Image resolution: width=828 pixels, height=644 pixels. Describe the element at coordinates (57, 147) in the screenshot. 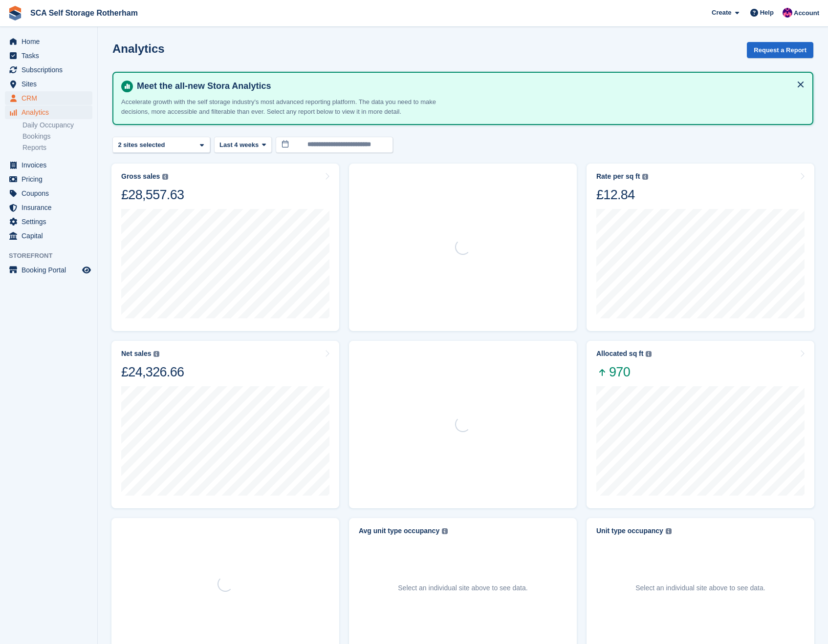

I see `a: Reports` at that location.